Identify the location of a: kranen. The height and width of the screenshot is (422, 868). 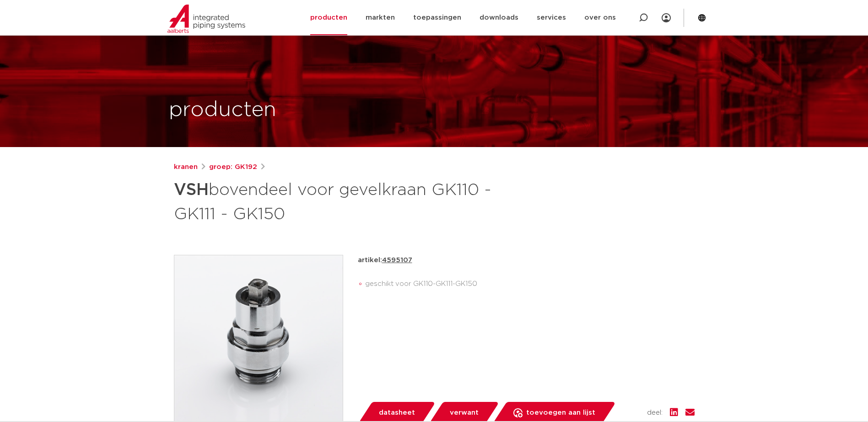
(185, 167).